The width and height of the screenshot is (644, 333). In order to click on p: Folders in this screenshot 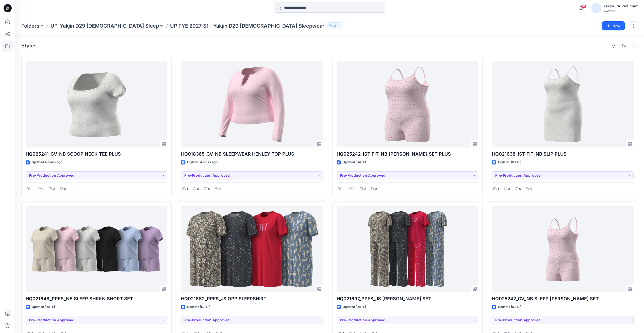, I will do `click(30, 26)`.